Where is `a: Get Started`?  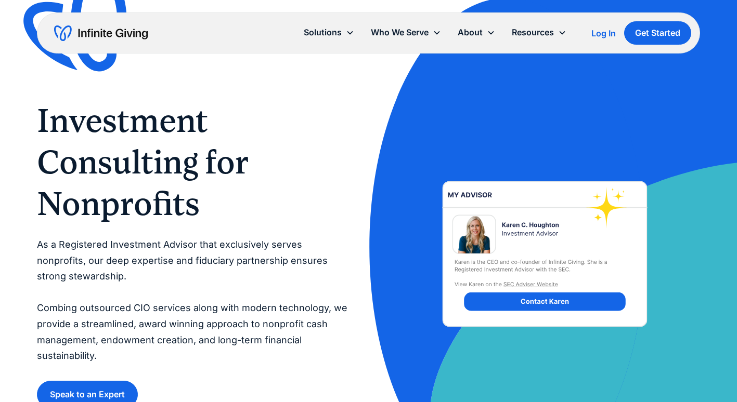 a: Get Started is located at coordinates (657, 33).